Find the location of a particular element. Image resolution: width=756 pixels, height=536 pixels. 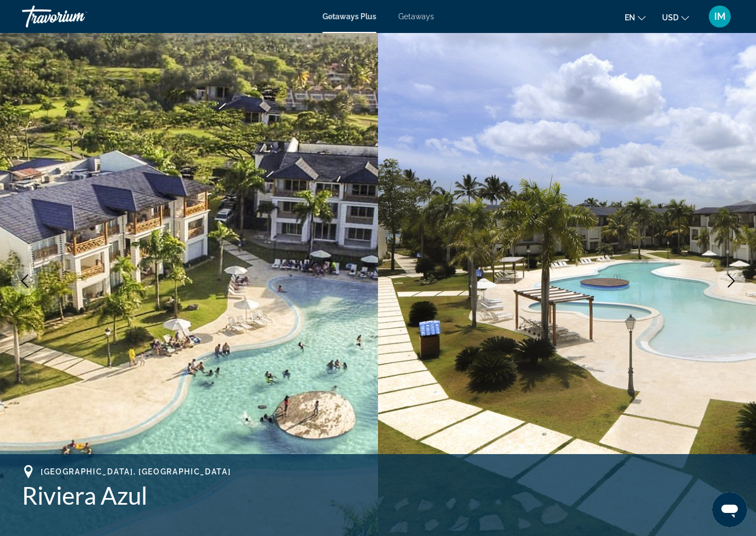

span: Getaways Plus is located at coordinates (350, 16).